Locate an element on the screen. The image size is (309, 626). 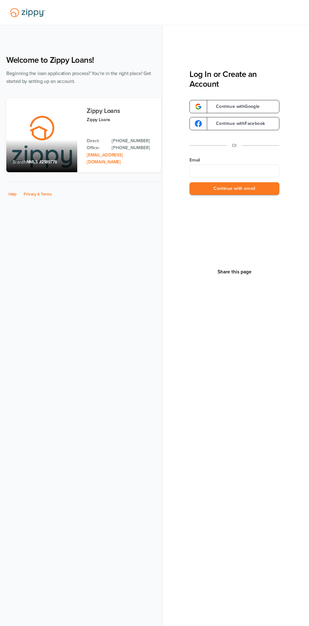
a: Direct Phone: 512-975-2947 is located at coordinates (133, 141).